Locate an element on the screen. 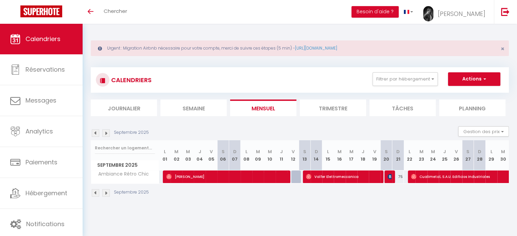 This screenshot has width=517, height=236. input: Rechercher un logement... is located at coordinates (125, 148).